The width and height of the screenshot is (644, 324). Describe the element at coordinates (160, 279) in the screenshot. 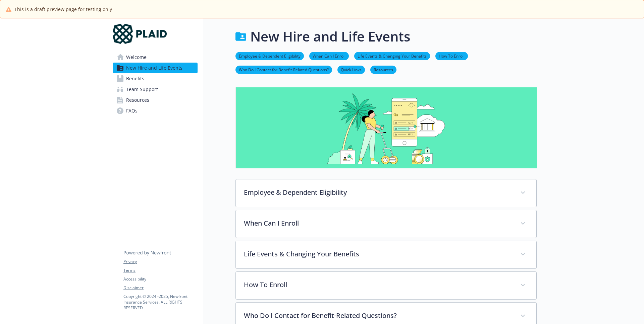

I see `a: Accessibility` at that location.